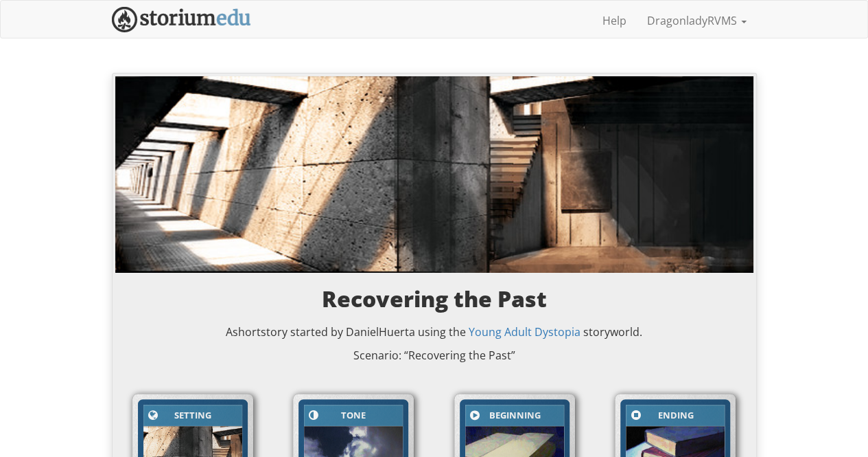 This screenshot has width=868, height=457. I want to click on span: using the storyworld., so click(529, 331).